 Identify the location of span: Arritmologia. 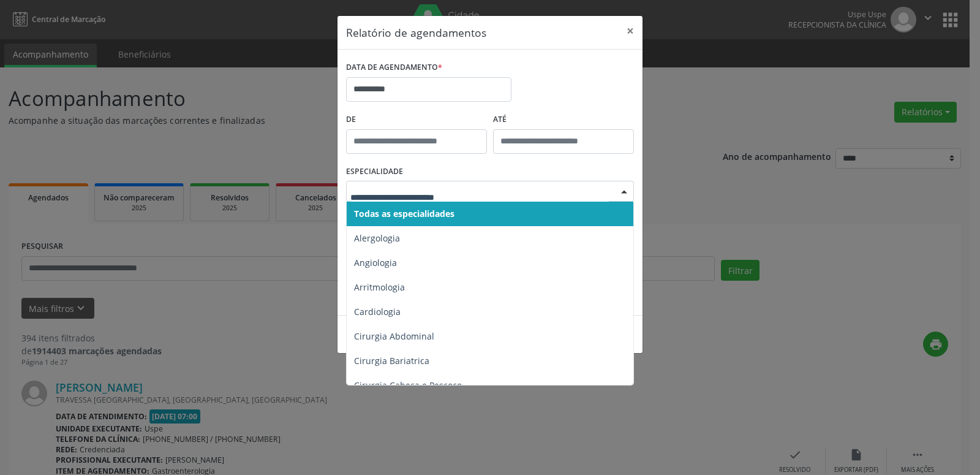
(379, 287).